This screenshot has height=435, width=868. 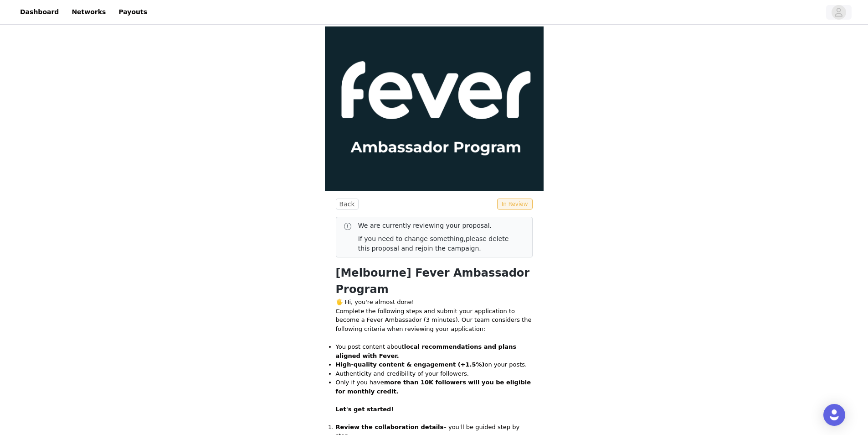 What do you see at coordinates (425, 382) in the screenshot?
I see `strong: more than 10K followers` at bounding box center [425, 382].